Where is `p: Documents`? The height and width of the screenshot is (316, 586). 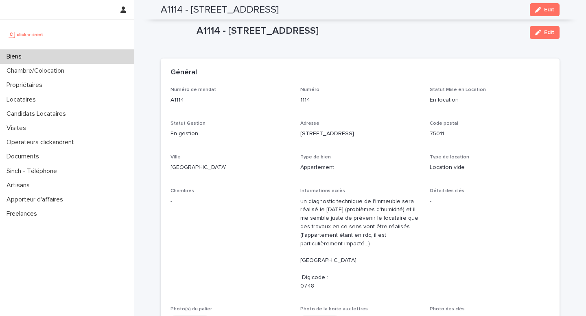
p: Documents is located at coordinates (24, 157).